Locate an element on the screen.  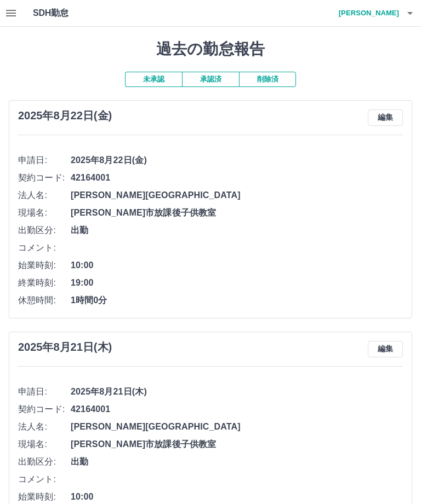
span: 2025年8月22日(金) is located at coordinates (237, 161).